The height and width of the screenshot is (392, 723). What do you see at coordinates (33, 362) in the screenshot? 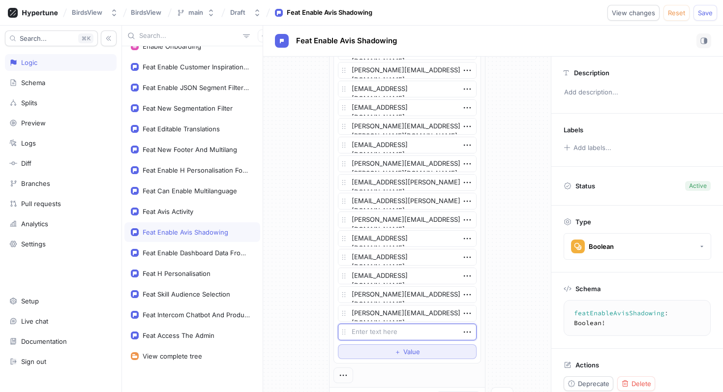
I see `div: Sign out` at bounding box center [33, 362].